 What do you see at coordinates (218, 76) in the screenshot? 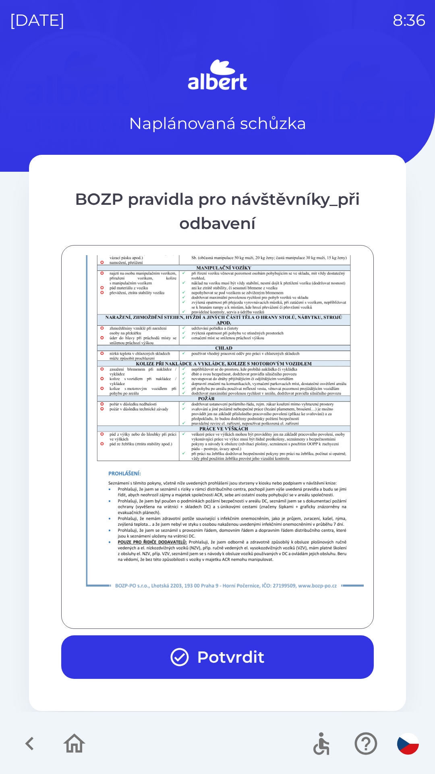
I see `img: Logo` at bounding box center [218, 76].